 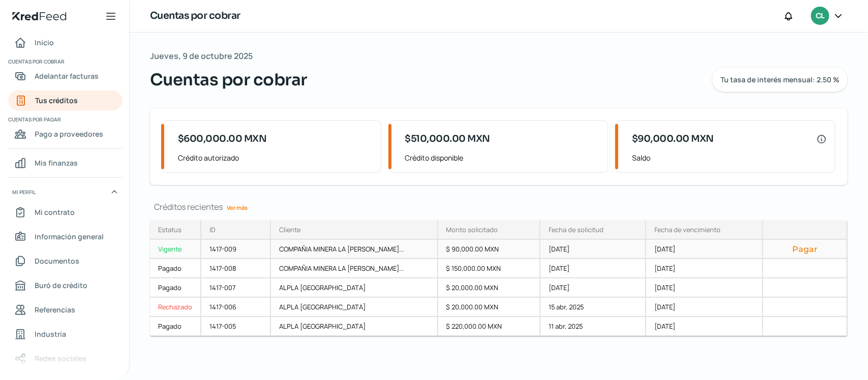 I want to click on h1: Cuentas por cobrar, so click(x=196, y=16).